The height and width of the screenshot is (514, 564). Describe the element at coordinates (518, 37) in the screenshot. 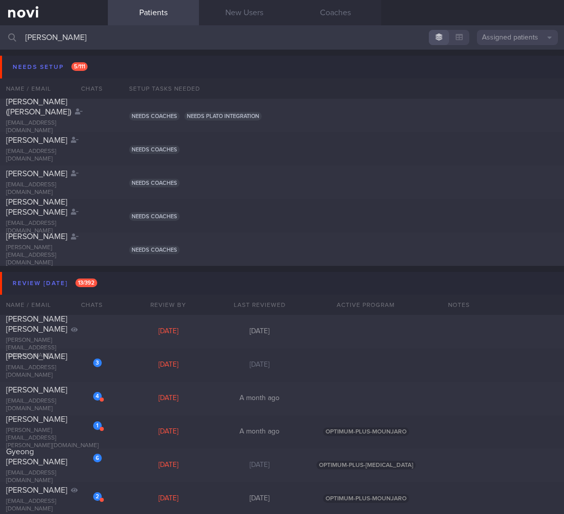

I see `button: Assigned patients` at that location.